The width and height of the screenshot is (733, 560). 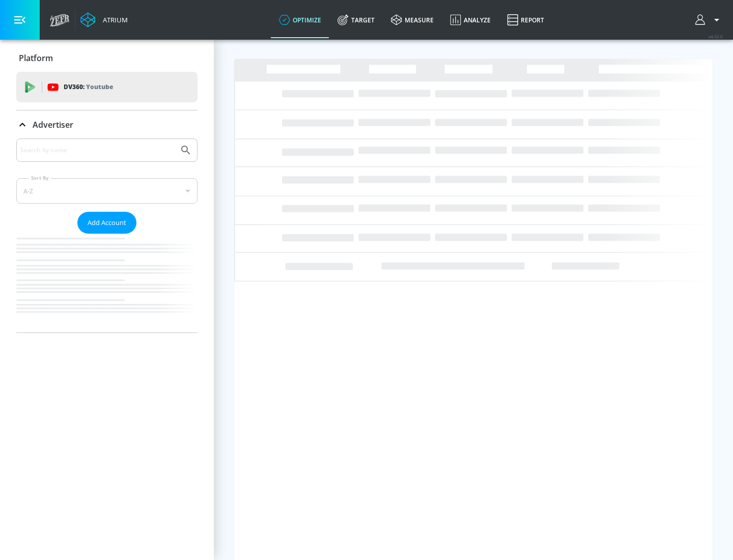 What do you see at coordinates (716, 36) in the screenshot?
I see `span: v 4.32.0` at bounding box center [716, 36].